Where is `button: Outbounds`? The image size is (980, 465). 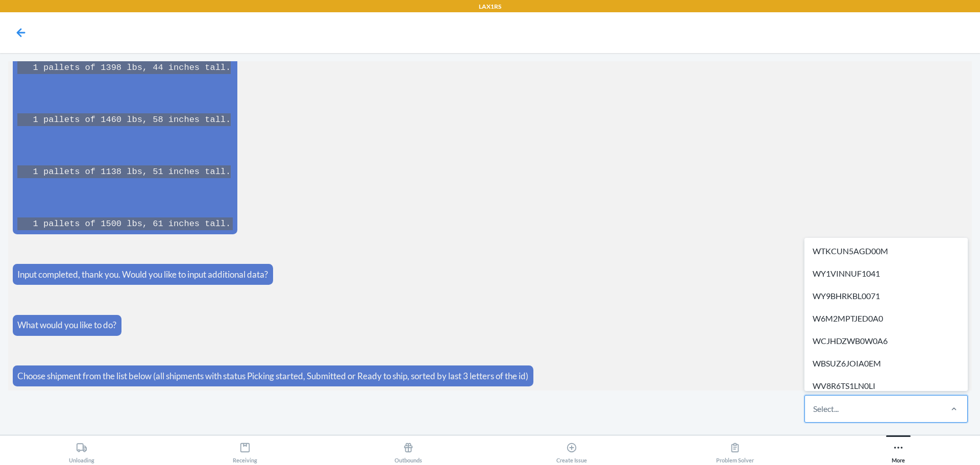 button: Outbounds is located at coordinates (408, 449).